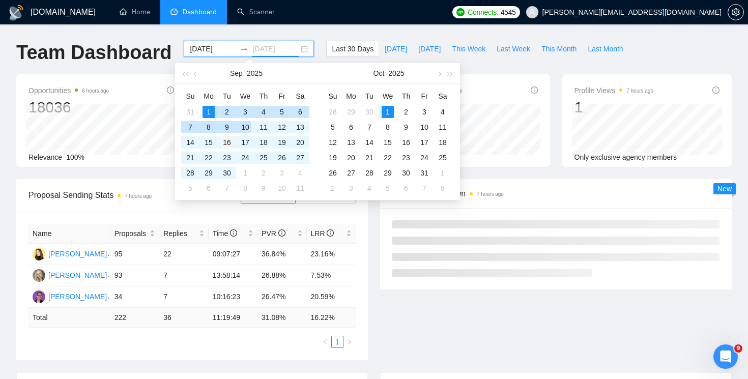 The image size is (748, 379). I want to click on td: 2025-10-02, so click(406, 112).